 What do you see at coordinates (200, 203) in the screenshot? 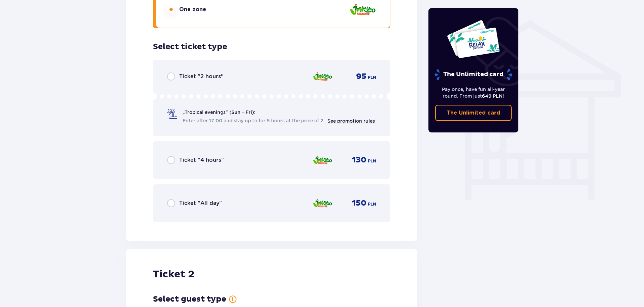
I see `p: Ticket "All day"` at bounding box center [200, 203].